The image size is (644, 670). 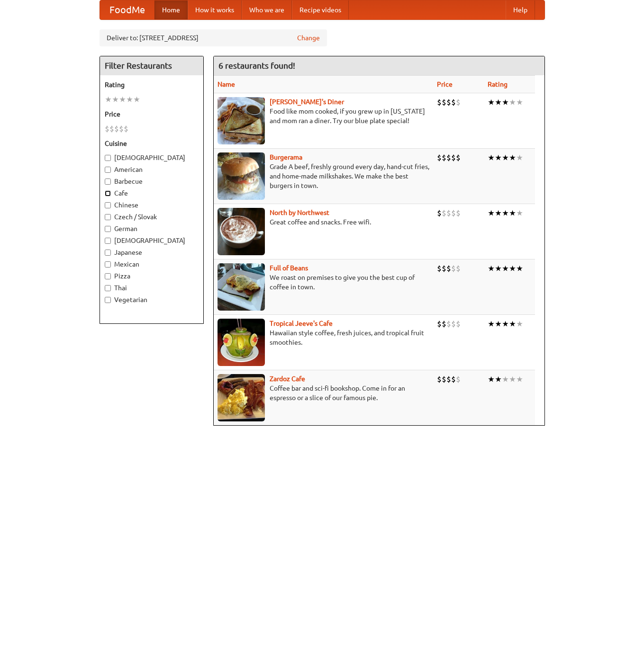 What do you see at coordinates (107, 217) in the screenshot?
I see `input: Czech / Slovak` at bounding box center [107, 217].